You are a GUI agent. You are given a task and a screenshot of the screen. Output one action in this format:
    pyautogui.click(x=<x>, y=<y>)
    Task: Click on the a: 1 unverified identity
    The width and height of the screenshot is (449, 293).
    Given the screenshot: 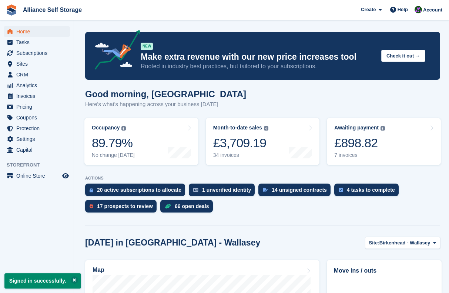 What is the action you would take?
    pyautogui.click(x=224, y=191)
    